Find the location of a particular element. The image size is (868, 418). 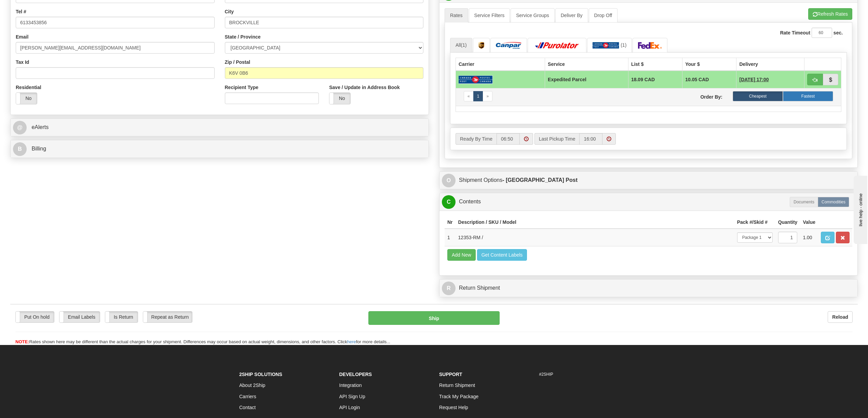

span: NOTE: is located at coordinates (22, 342).